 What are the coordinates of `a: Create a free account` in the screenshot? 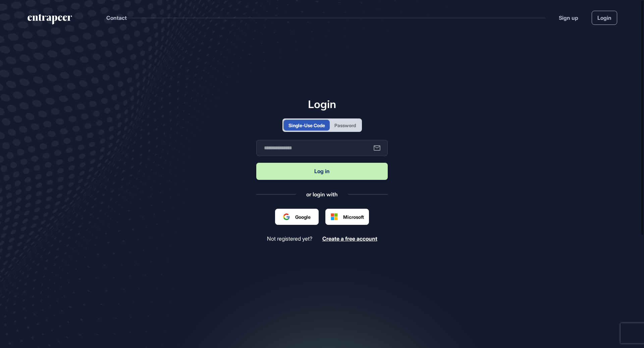 It's located at (350, 239).